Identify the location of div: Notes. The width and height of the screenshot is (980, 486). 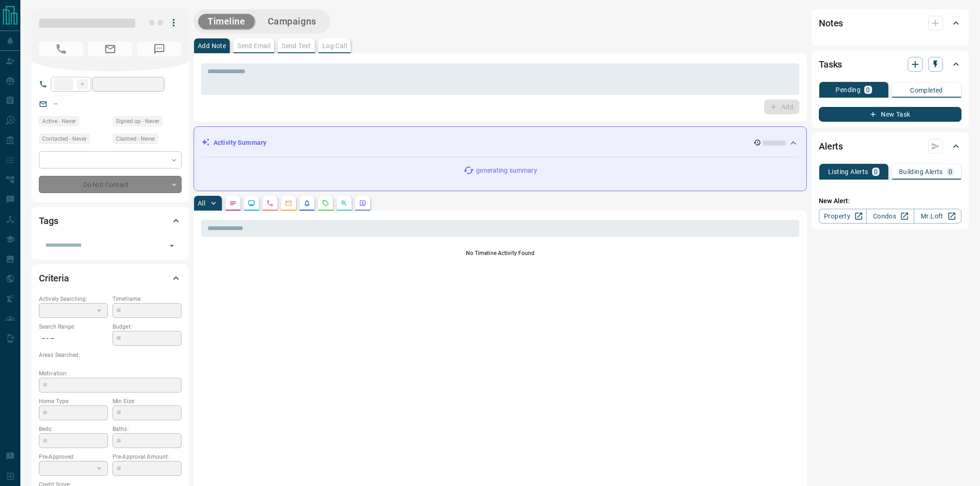
(890, 23).